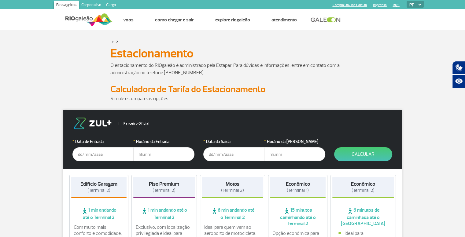 This screenshot has width=465, height=237. Describe the element at coordinates (66, 6) in the screenshot. I see `a: Passageiros` at that location.